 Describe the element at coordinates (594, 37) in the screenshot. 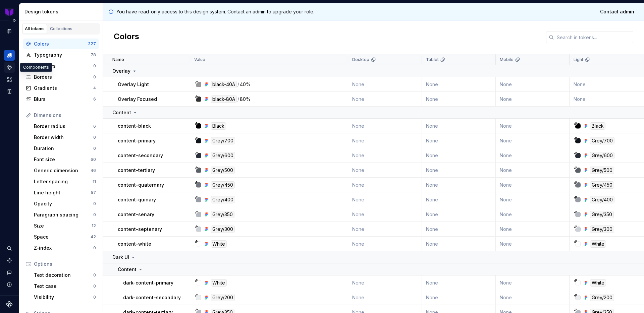

I see `input: Search in tokens...` at that location.